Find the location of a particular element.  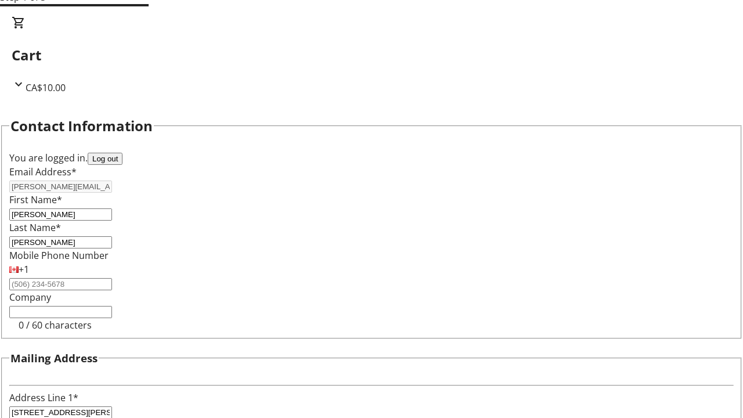

input: (506) 234-5678 is located at coordinates (60, 284).